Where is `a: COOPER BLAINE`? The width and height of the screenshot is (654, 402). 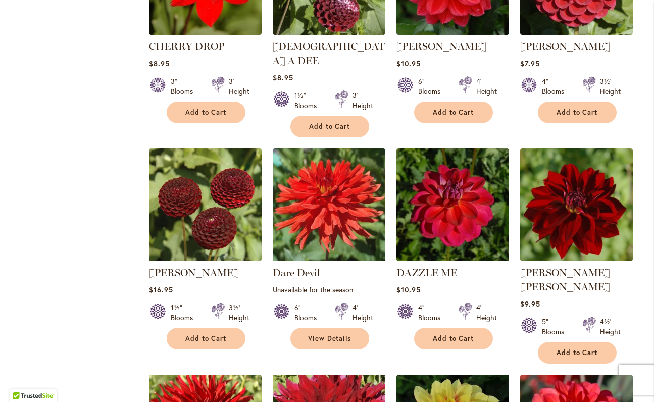
a: COOPER BLAINE is located at coordinates (453, 32).